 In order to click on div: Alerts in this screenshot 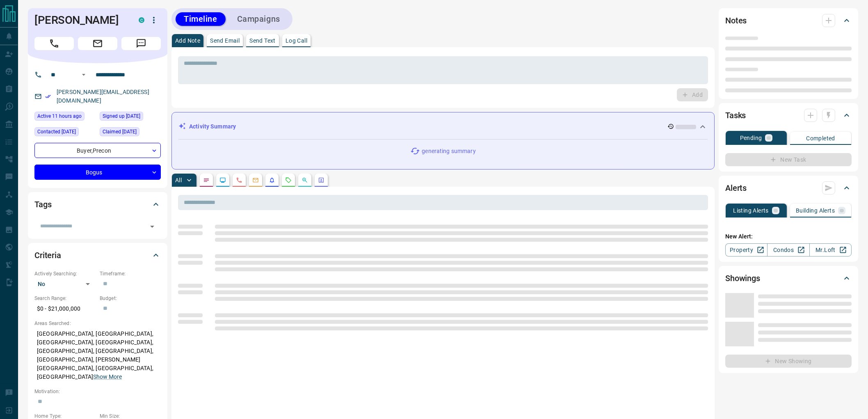, I will do `click(788, 188)`.